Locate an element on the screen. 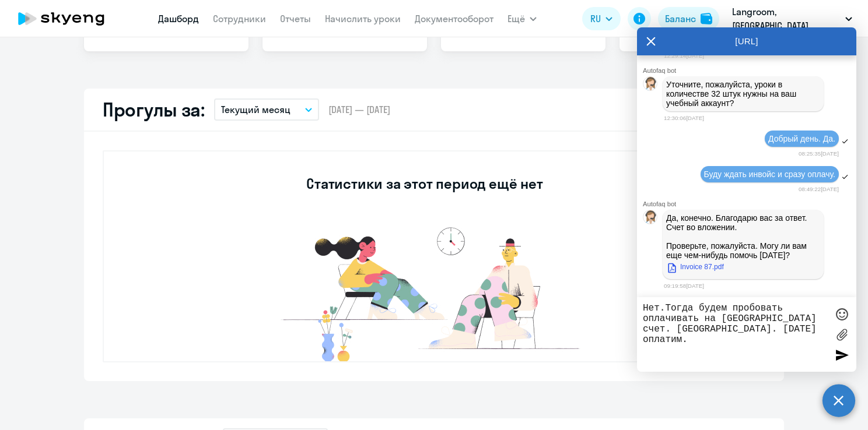  h2: Прогулы за: is located at coordinates (153, 110).